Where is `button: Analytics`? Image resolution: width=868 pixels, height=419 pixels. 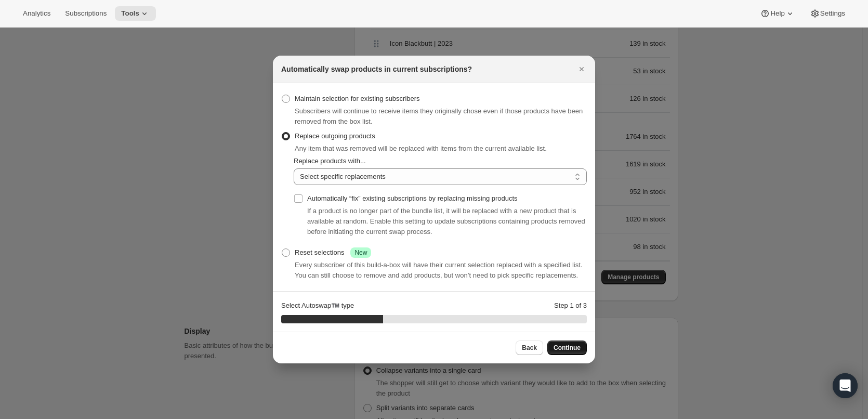
button: Analytics is located at coordinates (37, 13).